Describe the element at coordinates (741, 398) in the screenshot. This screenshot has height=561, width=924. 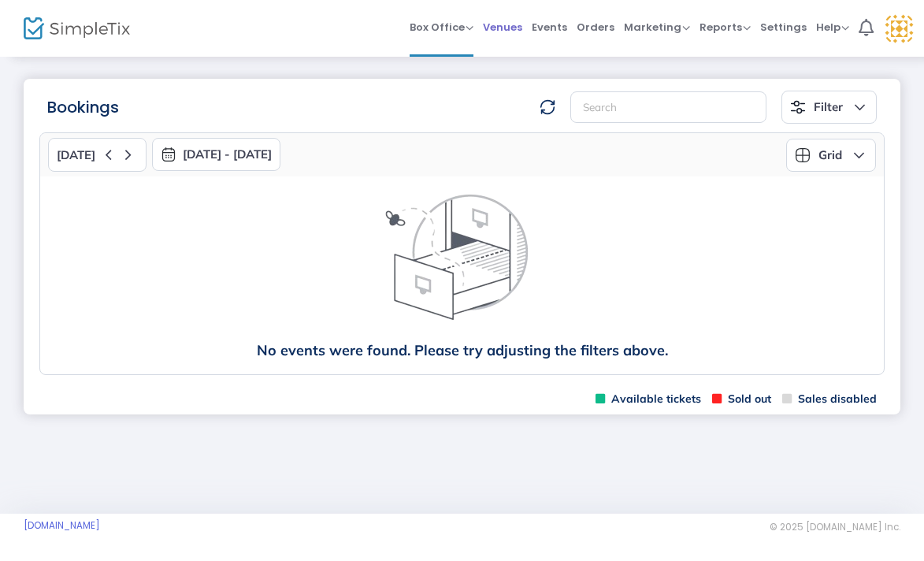
I see `span: Sold out` at that location.